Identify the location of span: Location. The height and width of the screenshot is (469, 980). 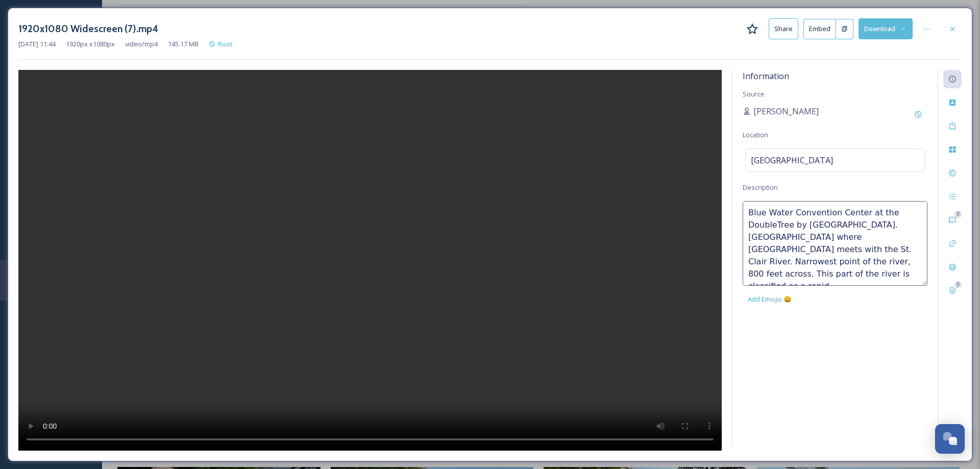
(755, 135).